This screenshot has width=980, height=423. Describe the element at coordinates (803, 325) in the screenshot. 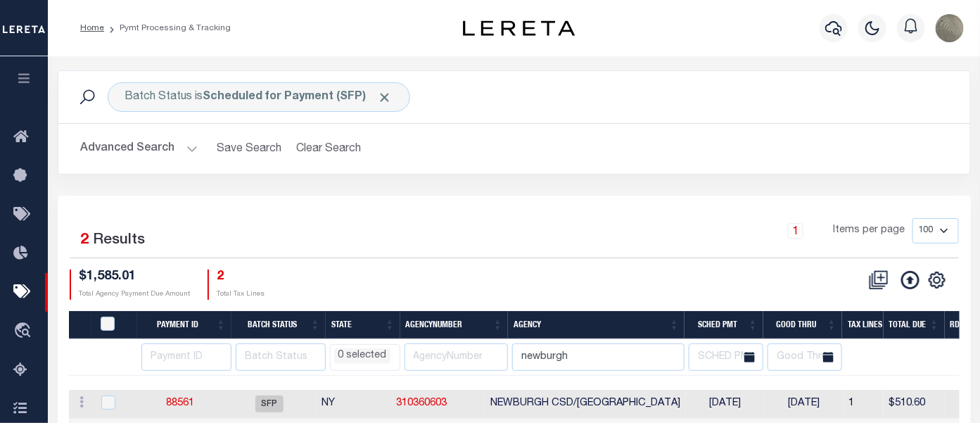

I see `th: Good Thru: activate to sort column ascending` at that location.